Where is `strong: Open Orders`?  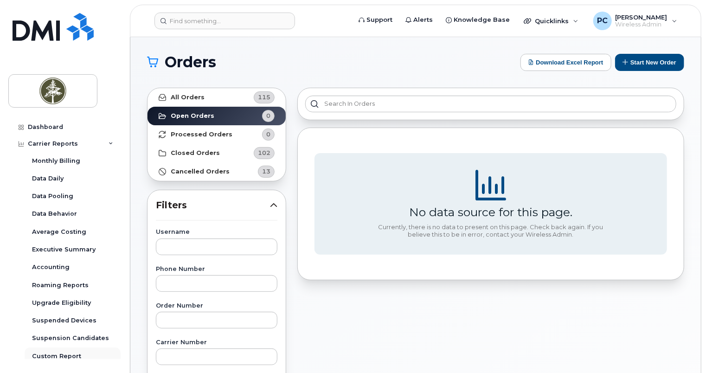 strong: Open Orders is located at coordinates (193, 116).